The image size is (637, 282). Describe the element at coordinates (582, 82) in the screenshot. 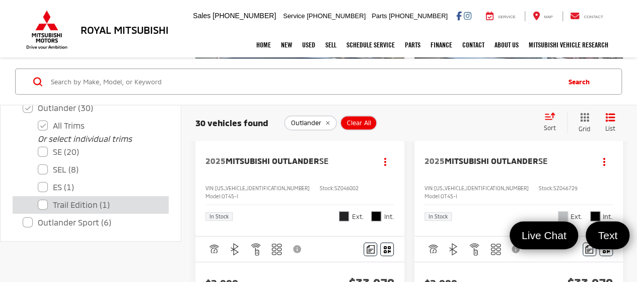

I see `button: Search` at that location.